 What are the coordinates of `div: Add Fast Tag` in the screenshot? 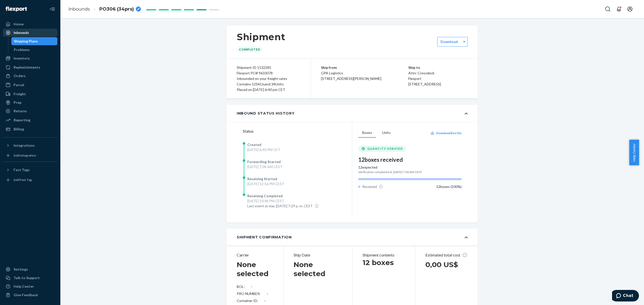 It's located at (23, 180).